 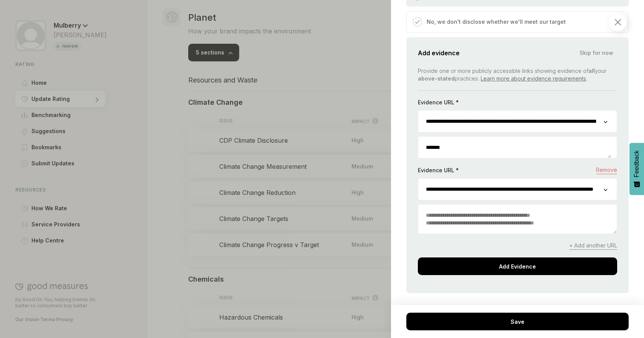 What do you see at coordinates (618, 22) in the screenshot?
I see `img: Close` at bounding box center [618, 22].